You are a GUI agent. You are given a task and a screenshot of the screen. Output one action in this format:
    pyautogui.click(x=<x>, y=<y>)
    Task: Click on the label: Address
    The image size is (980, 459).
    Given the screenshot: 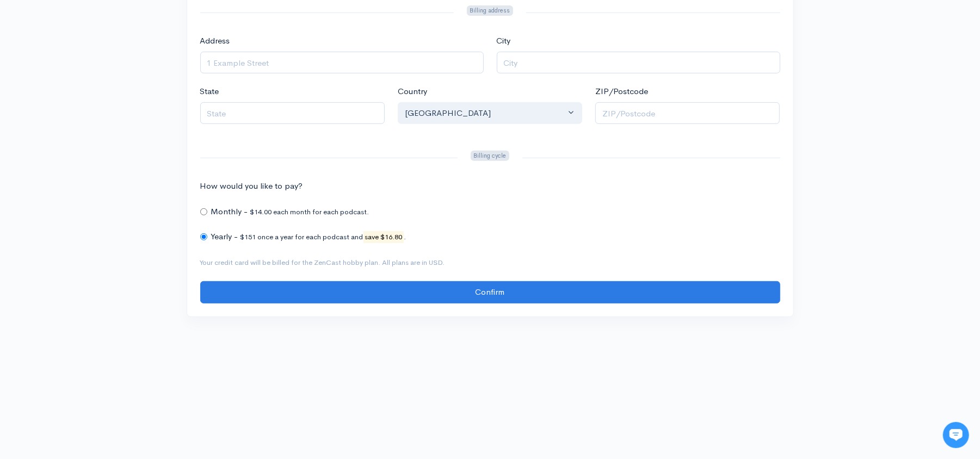 What is the action you would take?
    pyautogui.click(x=215, y=41)
    